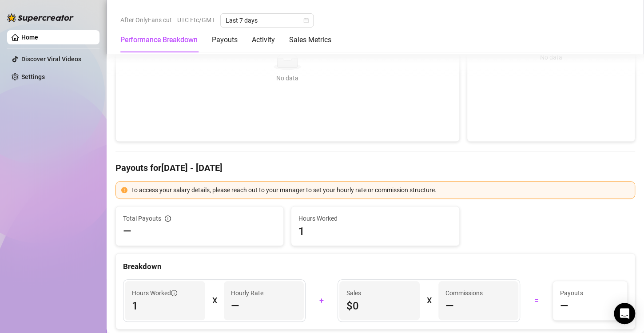  Describe the element at coordinates (267, 20) in the screenshot. I see `span: Last 7 days` at that location.